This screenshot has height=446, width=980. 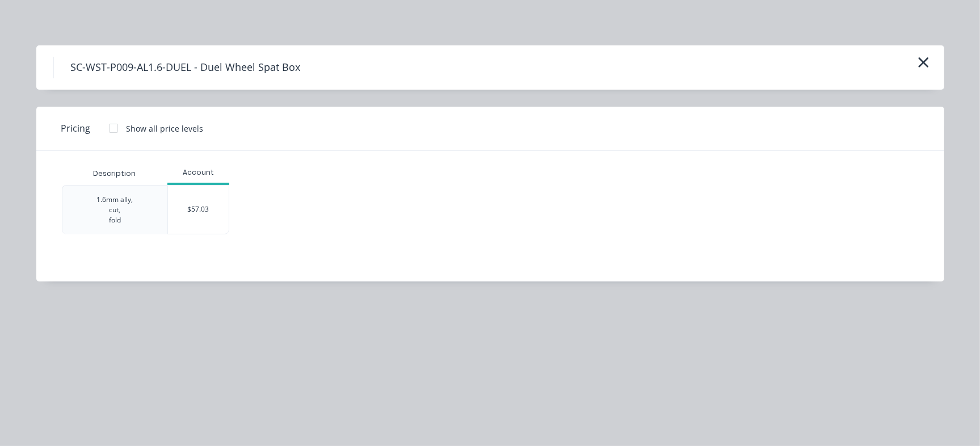 What do you see at coordinates (198, 172) in the screenshot?
I see `div: Account` at bounding box center [198, 172].